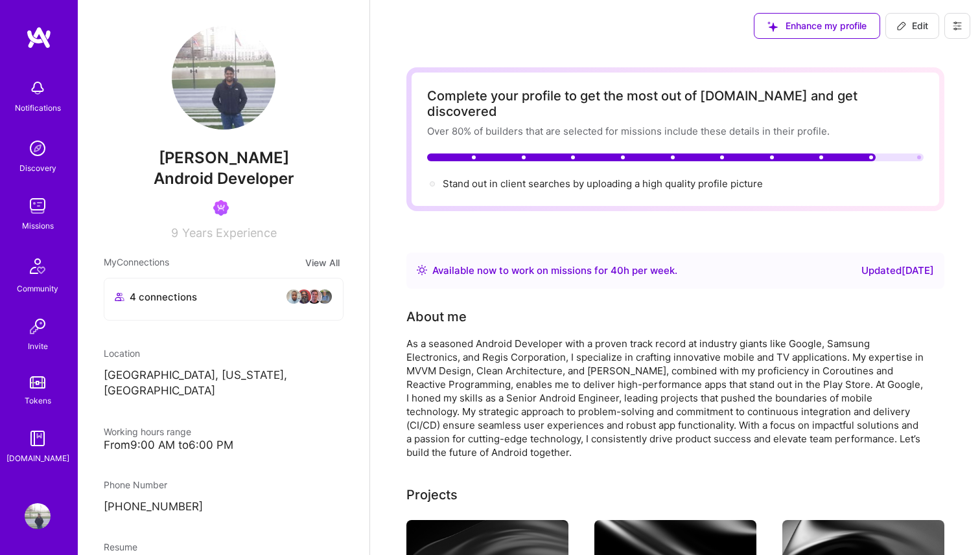 This screenshot has height=555, width=980. Describe the element at coordinates (147, 432) in the screenshot. I see `span: Working hours range` at that location.